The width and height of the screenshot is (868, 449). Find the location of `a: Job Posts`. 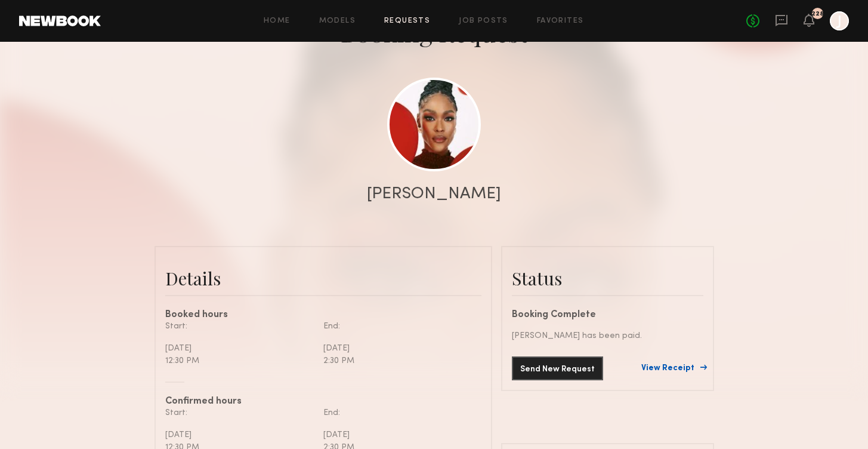

a: Job Posts is located at coordinates (483, 21).